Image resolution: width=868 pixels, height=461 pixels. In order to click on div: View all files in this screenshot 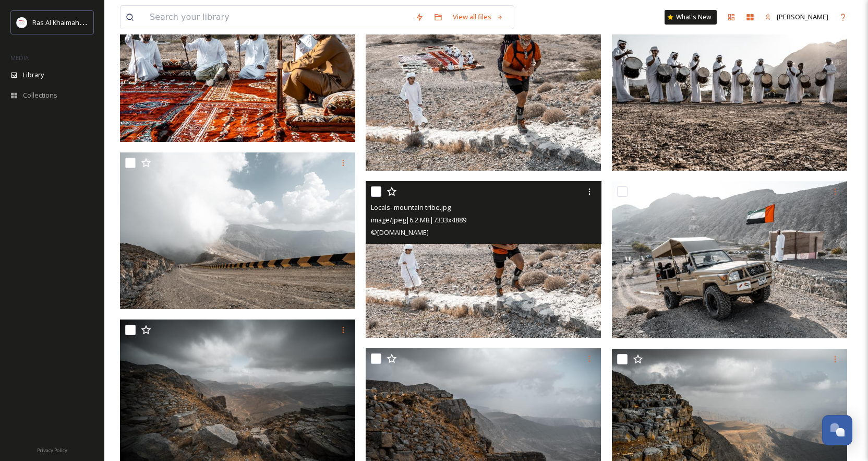, I will do `click(478, 16)`.